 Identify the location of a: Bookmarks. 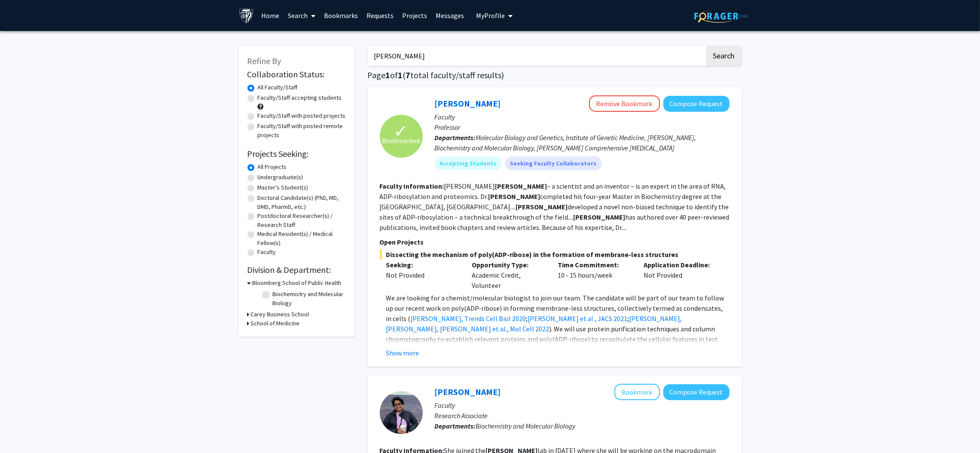
(341, 15).